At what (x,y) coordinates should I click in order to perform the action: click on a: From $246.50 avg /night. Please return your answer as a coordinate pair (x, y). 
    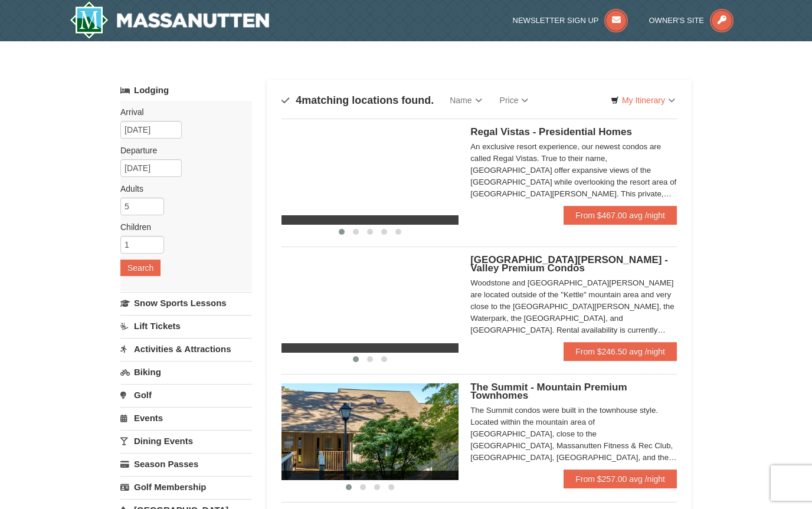
    Looking at the image, I should click on (620, 352).